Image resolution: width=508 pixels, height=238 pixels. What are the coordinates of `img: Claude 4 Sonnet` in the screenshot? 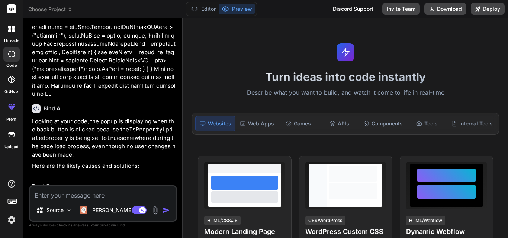 It's located at (84, 210).